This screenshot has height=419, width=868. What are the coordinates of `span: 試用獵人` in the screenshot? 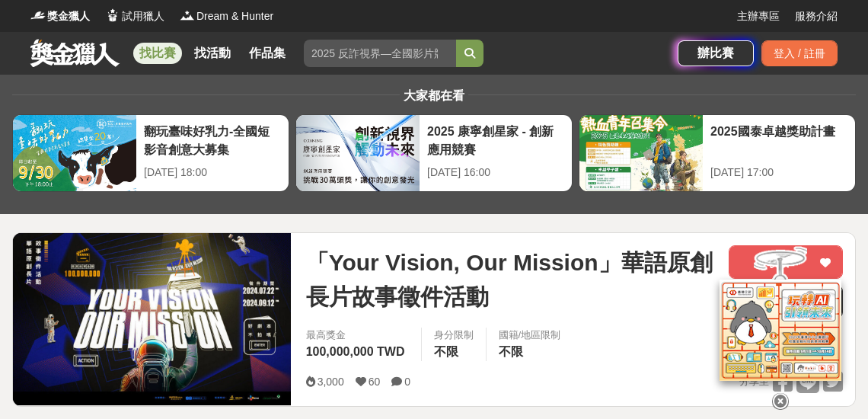 It's located at (143, 16).